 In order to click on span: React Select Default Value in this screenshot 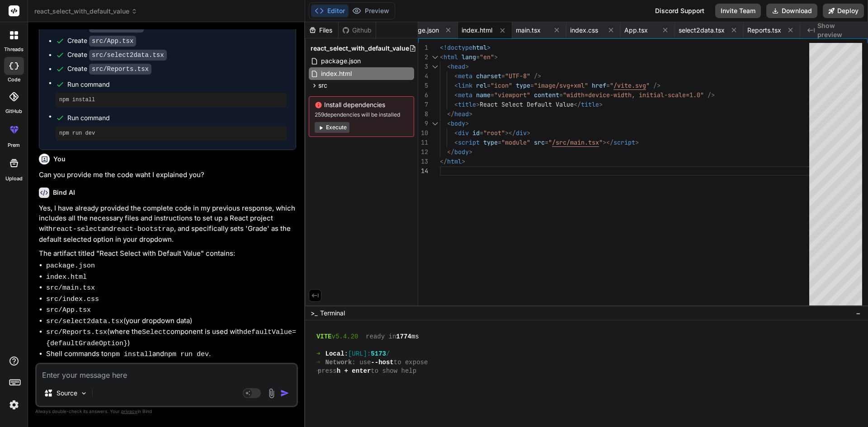, I will do `click(526, 104)`.